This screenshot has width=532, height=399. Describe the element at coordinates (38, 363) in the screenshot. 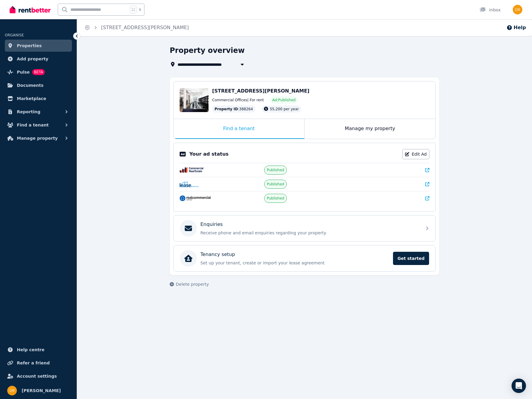

I see `a: Refer a friend` at that location.